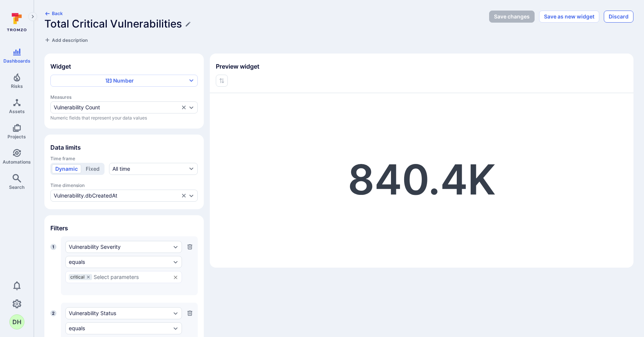 The height and width of the screenshot is (337, 644). I want to click on div: Number, so click(120, 80).